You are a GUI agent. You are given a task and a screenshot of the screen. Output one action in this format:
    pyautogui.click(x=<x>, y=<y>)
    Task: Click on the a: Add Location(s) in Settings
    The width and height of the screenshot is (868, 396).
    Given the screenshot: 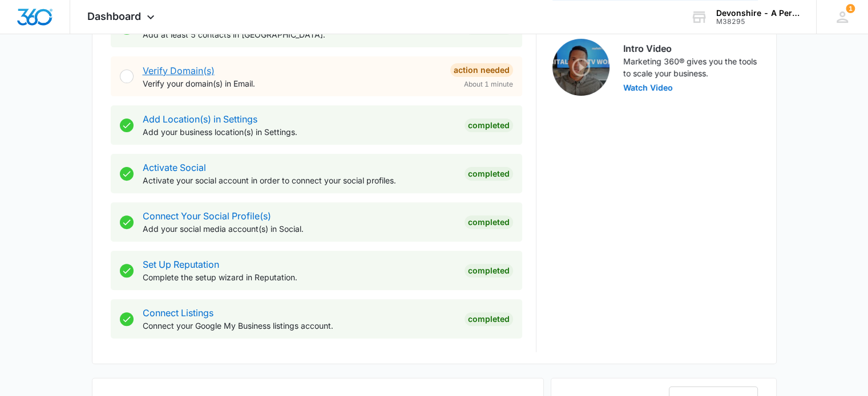 What is the action you would take?
    pyautogui.click(x=200, y=119)
    